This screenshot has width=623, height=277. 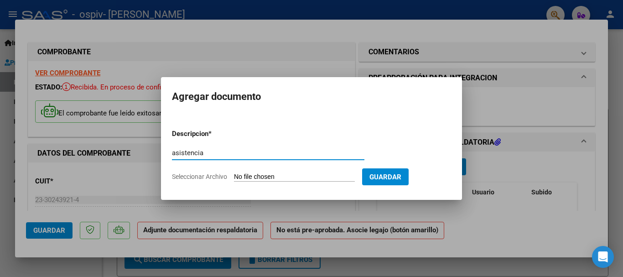 I want to click on h2: Agregar documento, so click(x=312, y=97).